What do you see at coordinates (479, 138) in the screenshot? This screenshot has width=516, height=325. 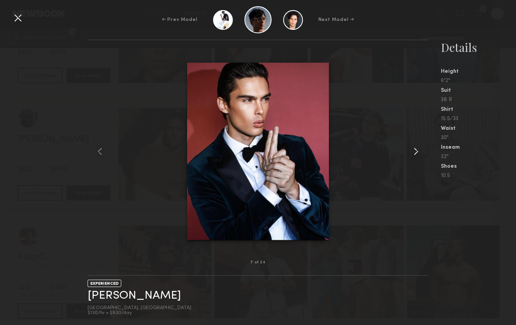 I see `div: 30"` at bounding box center [479, 138].